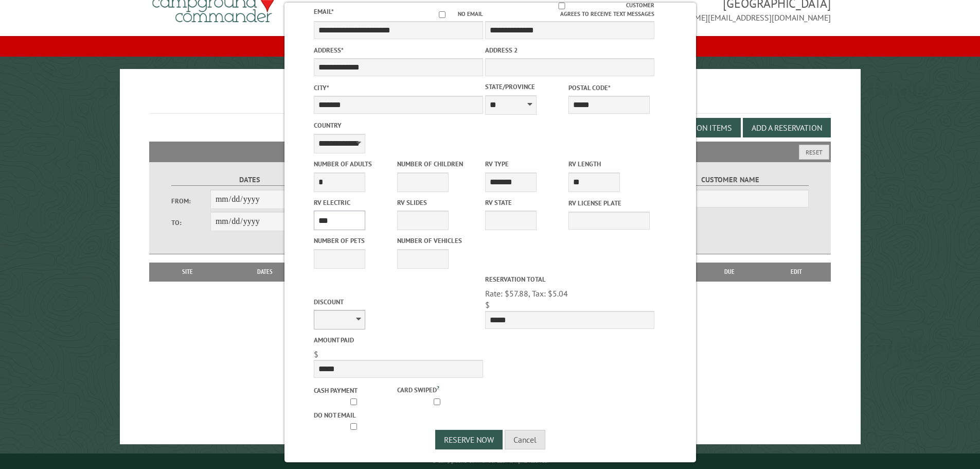  What do you see at coordinates (570, 10) in the screenshot?
I see `label: Customer agrees to receive text messages` at bounding box center [570, 10].